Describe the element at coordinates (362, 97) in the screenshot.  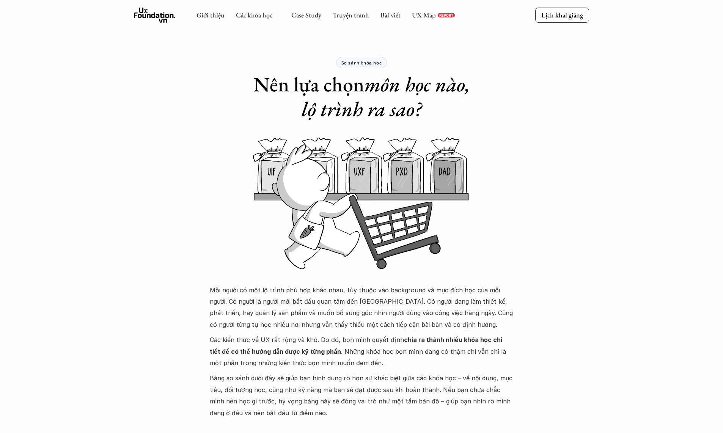
I see `h1: Nên lựa chọn` at that location.